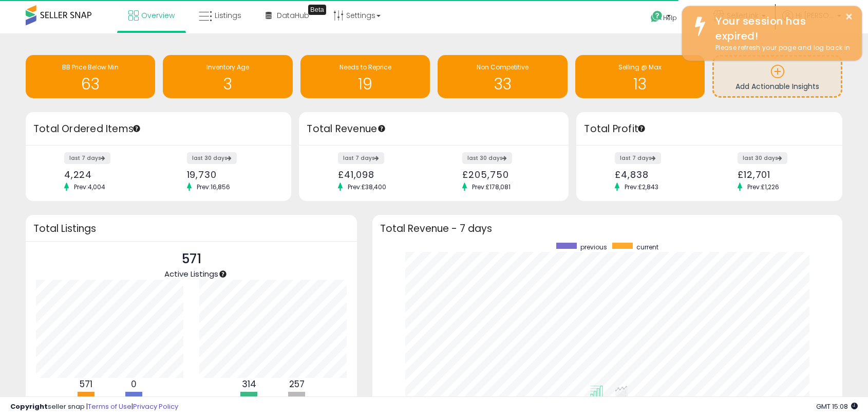 Image resolution: width=868 pixels, height=417 pixels. I want to click on b: 571, so click(86, 384).